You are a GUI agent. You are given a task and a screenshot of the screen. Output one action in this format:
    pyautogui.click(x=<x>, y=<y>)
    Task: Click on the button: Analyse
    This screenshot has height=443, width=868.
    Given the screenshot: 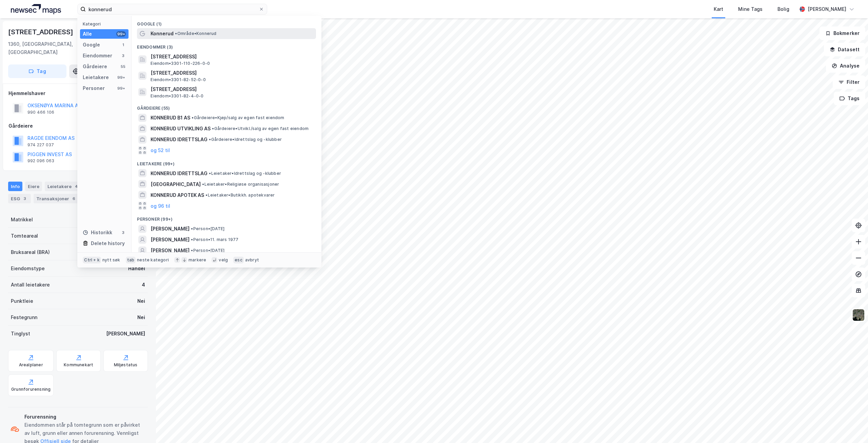 What is the action you would take?
    pyautogui.click(x=846, y=65)
    